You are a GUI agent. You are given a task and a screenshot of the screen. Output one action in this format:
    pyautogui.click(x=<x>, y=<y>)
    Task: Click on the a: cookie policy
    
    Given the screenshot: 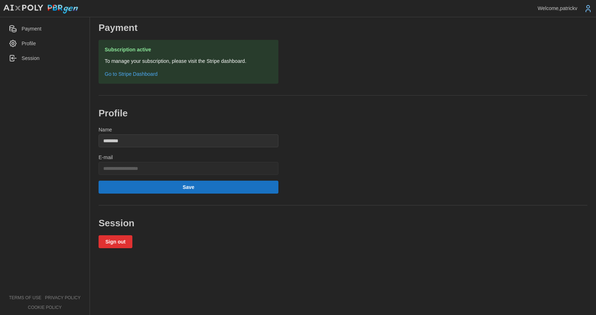 What is the action you would take?
    pyautogui.click(x=45, y=308)
    